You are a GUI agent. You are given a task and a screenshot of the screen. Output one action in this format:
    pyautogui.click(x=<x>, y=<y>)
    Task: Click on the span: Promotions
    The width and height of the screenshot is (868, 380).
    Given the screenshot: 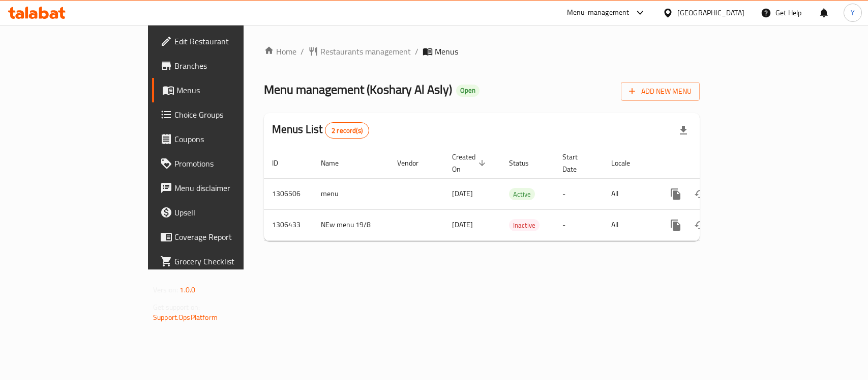 What is the action you would take?
    pyautogui.click(x=230, y=164)
    